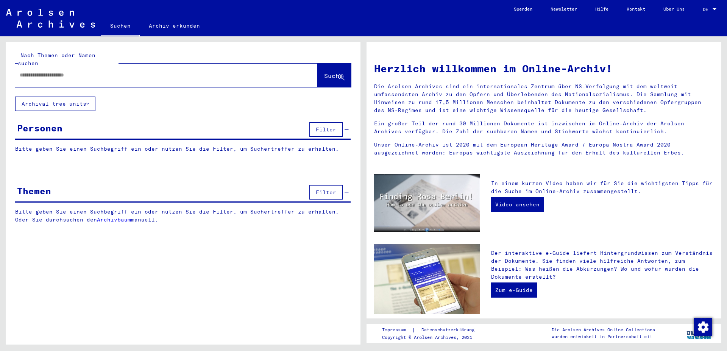  What do you see at coordinates (427, 279) in the screenshot?
I see `img: eguide.jpg` at bounding box center [427, 279].